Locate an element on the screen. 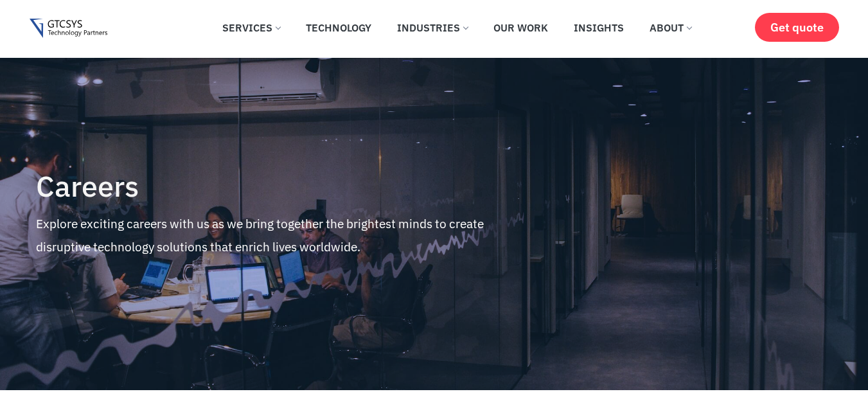 This screenshot has height=412, width=868. a: About is located at coordinates (670, 28).